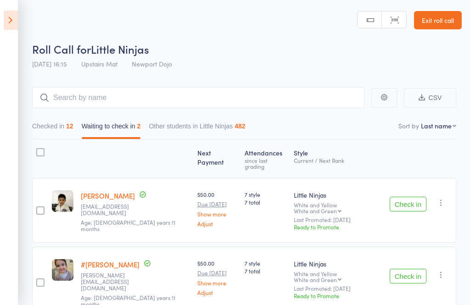 The image size is (470, 305). I want to click on span: Little Ninjas, so click(120, 49).